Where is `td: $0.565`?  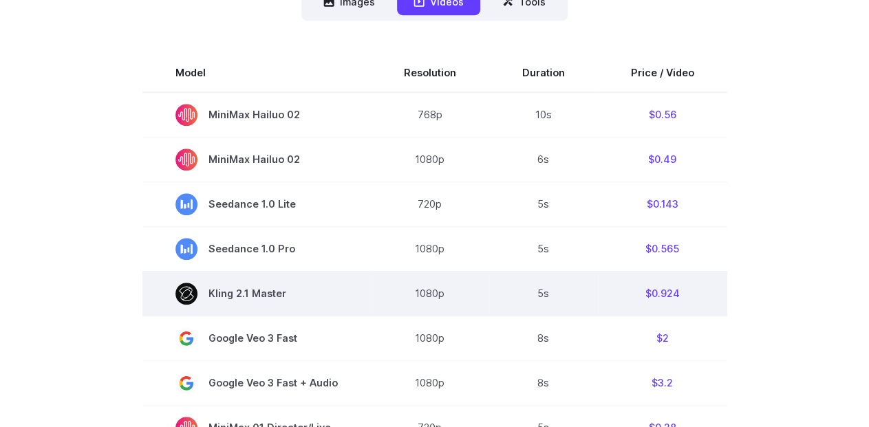 td: $0.565 is located at coordinates (663, 248).